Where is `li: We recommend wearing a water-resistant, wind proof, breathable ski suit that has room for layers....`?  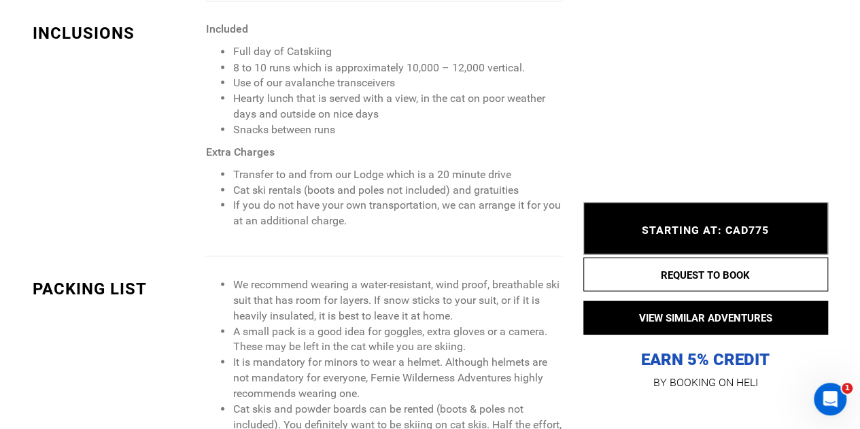 li: We recommend wearing a water-resistant, wind proof, breathable ski suit that has room for layers.... is located at coordinates (397, 300).